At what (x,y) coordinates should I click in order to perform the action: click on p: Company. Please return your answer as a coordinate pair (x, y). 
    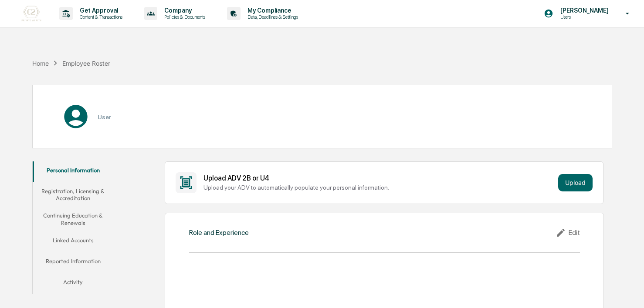
    Looking at the image, I should click on (184, 10).